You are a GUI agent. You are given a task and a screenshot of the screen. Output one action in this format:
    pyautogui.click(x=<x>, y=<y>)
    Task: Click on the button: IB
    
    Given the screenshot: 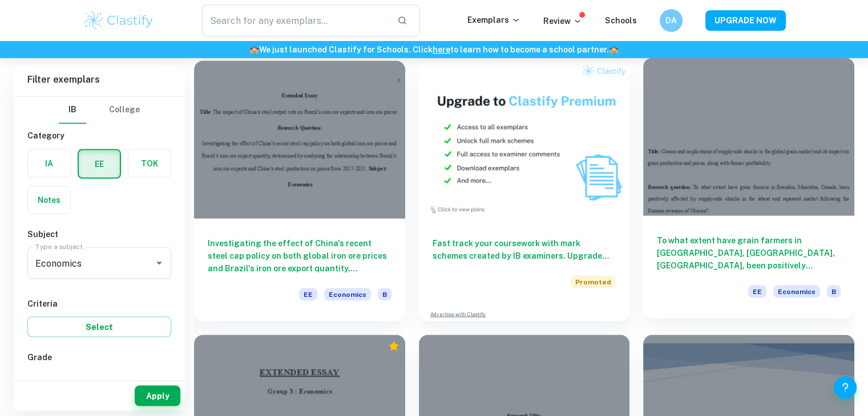 What is the action you would take?
    pyautogui.click(x=72, y=110)
    